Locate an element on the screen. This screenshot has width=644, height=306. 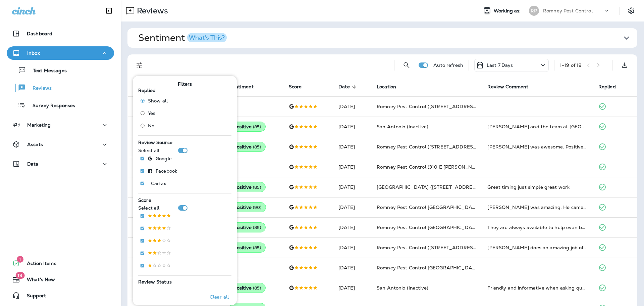
button: Collapse Sidebar is located at coordinates (109, 11).